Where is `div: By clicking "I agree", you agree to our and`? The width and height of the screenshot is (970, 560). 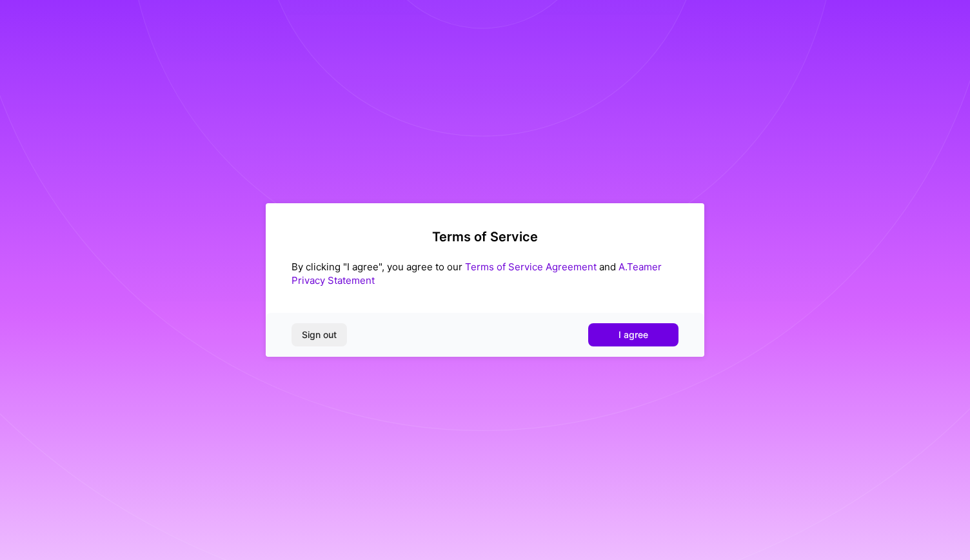
div: By clicking "I agree", you agree to our and is located at coordinates (485, 274).